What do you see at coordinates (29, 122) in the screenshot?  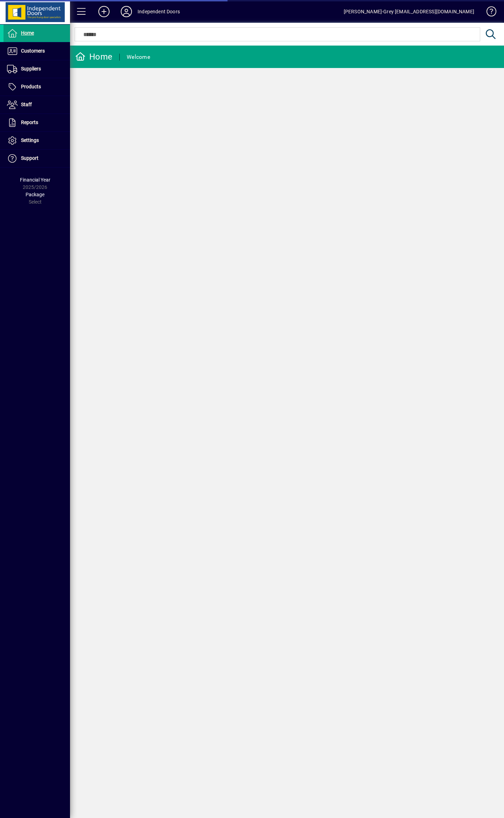 I see `span: Reports` at bounding box center [29, 122].